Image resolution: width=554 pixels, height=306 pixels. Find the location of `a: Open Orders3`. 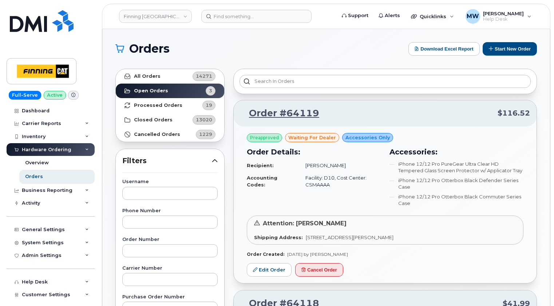

a: Open Orders3 is located at coordinates (170, 91).